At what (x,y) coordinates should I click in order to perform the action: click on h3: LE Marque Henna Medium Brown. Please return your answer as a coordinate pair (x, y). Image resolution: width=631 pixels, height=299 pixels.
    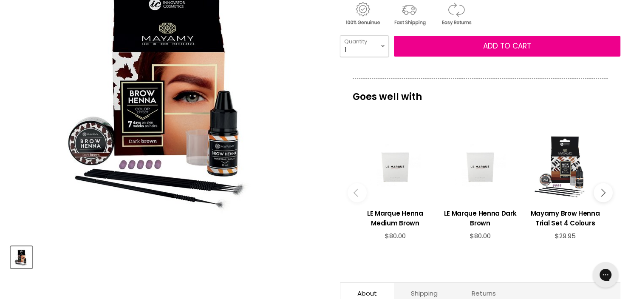
    Looking at the image, I should click on (395, 218).